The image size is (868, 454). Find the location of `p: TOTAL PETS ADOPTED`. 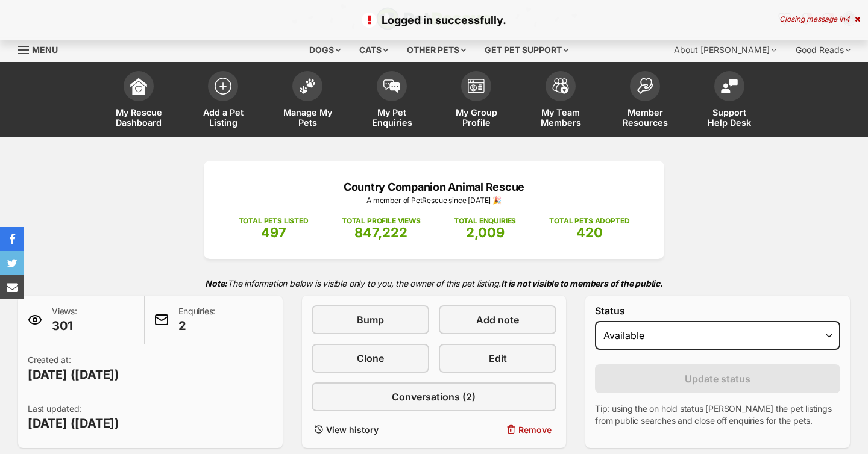

p: TOTAL PETS ADOPTED is located at coordinates (588, 221).